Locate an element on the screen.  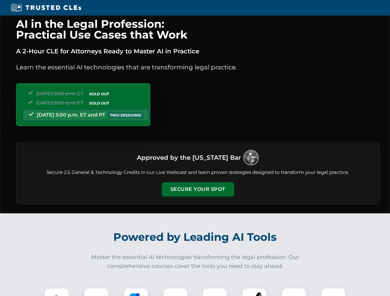
p: Secure 2.5 General & Technology Credits in our Live Webcast and learn proven strategies designed ... is located at coordinates (198, 172).